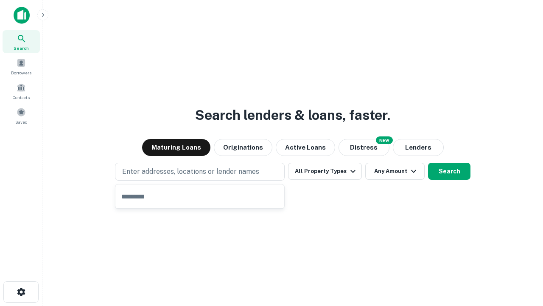 The height and width of the screenshot is (306, 543). Describe the element at coordinates (200, 172) in the screenshot. I see `button: Enter addresses, locations or lender names` at that location.